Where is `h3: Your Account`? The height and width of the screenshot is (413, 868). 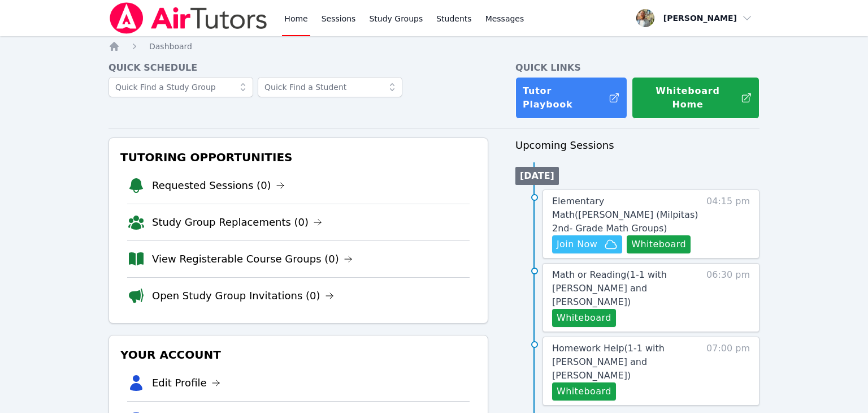 h3: Your Account is located at coordinates (298, 354).